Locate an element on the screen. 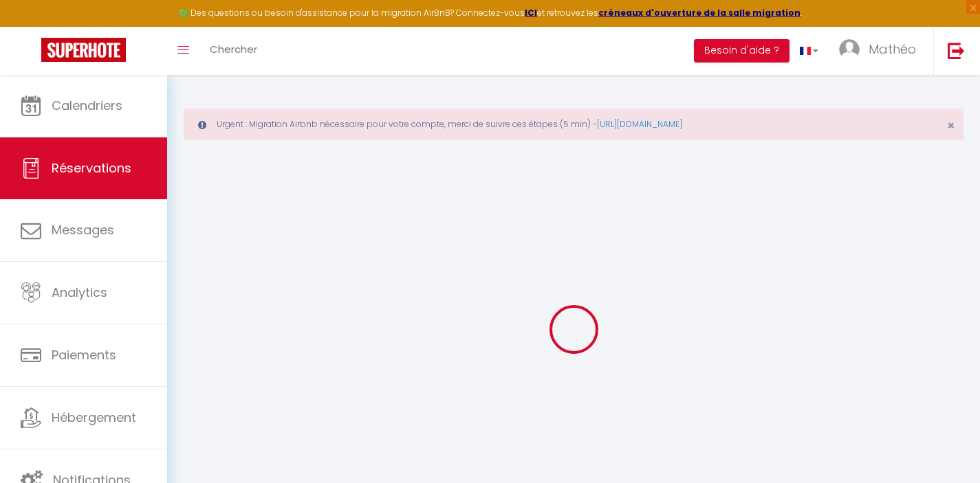 This screenshot has width=980, height=483. span: Analytics is located at coordinates (79, 292).